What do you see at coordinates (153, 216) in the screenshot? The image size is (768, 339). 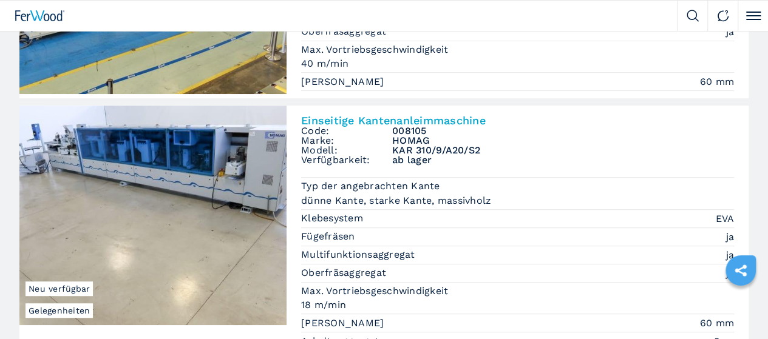 I see `img: Einseitige Kantenanleimmaschine HOMAG KAR 310/9/A20/S2` at bounding box center [153, 216].